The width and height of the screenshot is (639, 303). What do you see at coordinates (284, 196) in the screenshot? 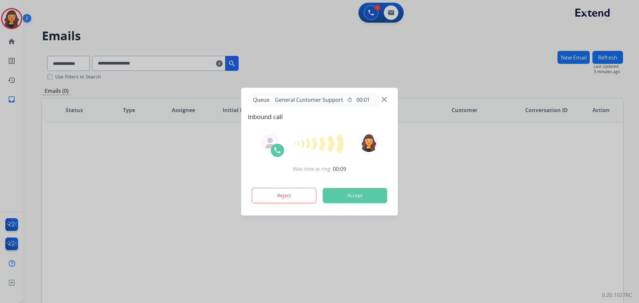
I see `button: Reject` at bounding box center [284, 196].